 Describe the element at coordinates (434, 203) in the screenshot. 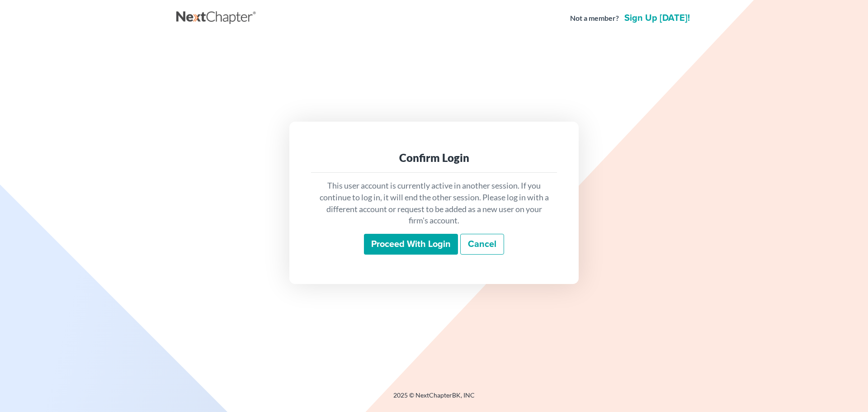

I see `p: This user account is currently active in another session. If you continue to log in, it will end ...` at that location.